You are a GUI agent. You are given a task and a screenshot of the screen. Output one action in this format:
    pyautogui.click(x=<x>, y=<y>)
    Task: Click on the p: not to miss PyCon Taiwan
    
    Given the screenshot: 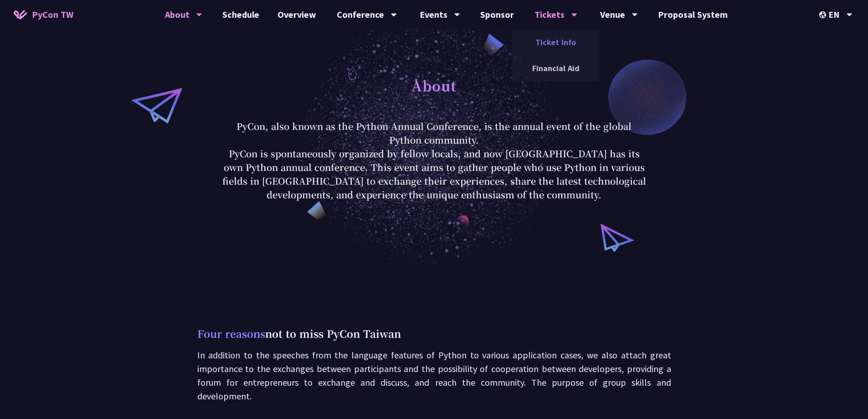 What is the action you would take?
    pyautogui.click(x=434, y=334)
    